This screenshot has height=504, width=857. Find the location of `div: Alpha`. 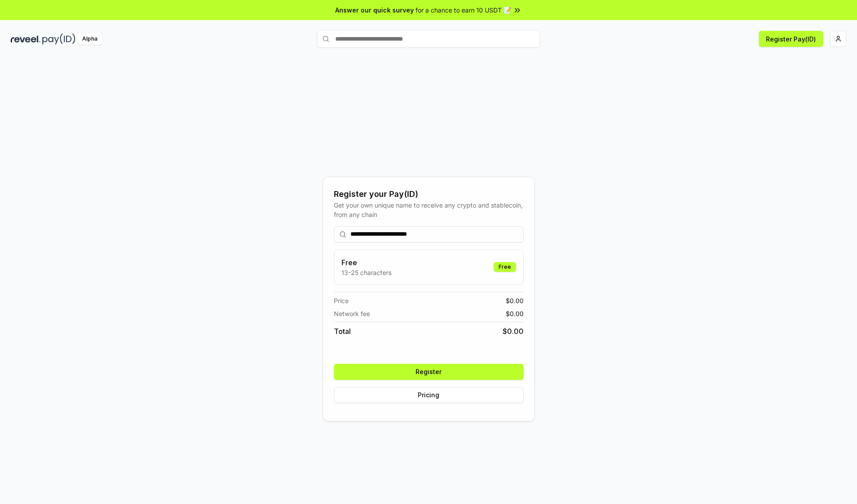

div: Alpha is located at coordinates (90, 39).